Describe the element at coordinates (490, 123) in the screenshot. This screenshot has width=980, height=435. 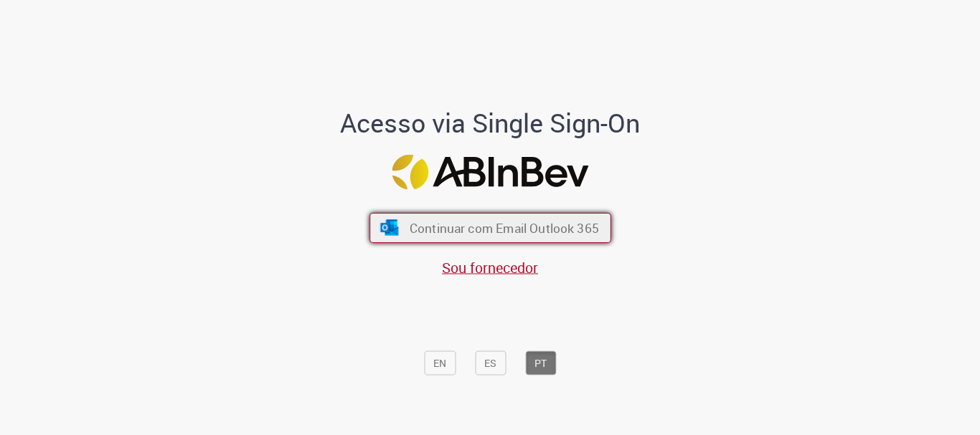
I see `h1: Acesso via Single Sign-On` at that location.